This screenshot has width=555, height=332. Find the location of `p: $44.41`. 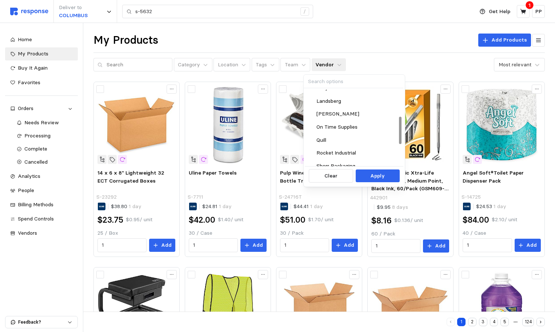

p: $44.41 is located at coordinates (308, 206).